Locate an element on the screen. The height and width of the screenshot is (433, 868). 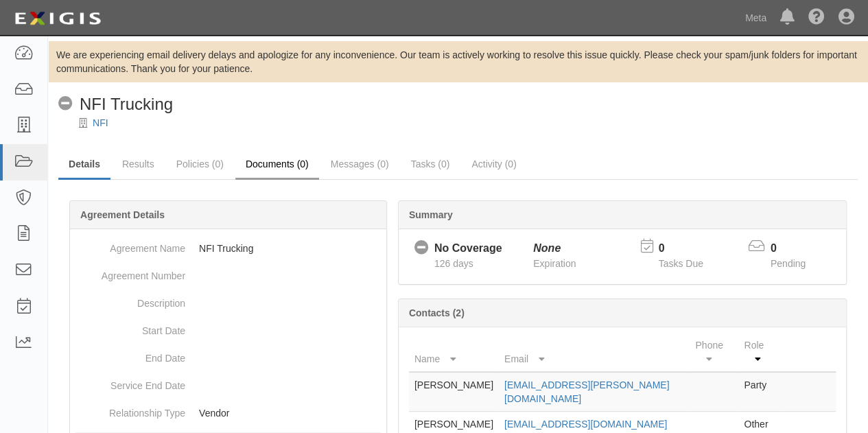
dt: Agreement Number is located at coordinates (131, 272).